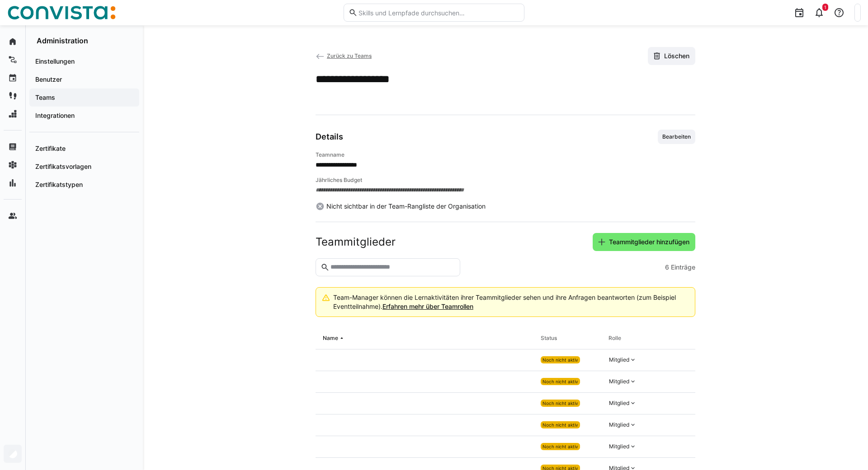  What do you see at coordinates (667, 268) in the screenshot?
I see `span: 6` at bounding box center [667, 268].